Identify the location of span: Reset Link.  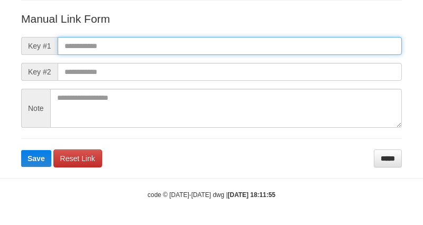
(78, 159).